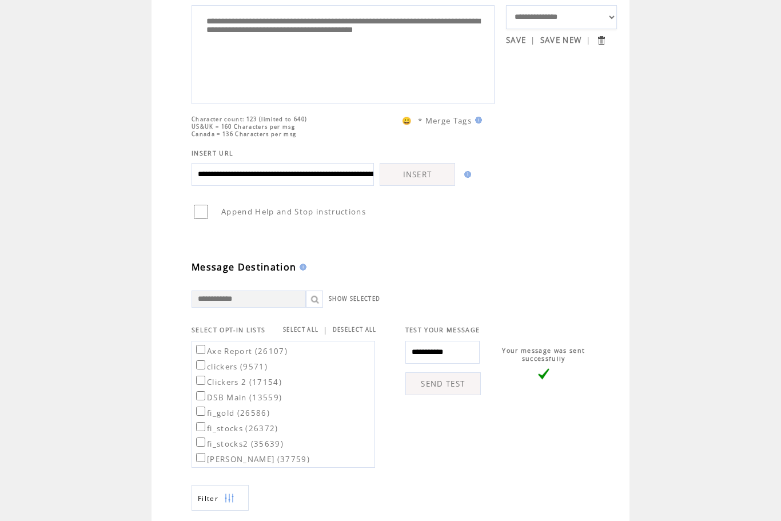 The height and width of the screenshot is (521, 781). What do you see at coordinates (417, 174) in the screenshot?
I see `a: INSERT` at bounding box center [417, 174].